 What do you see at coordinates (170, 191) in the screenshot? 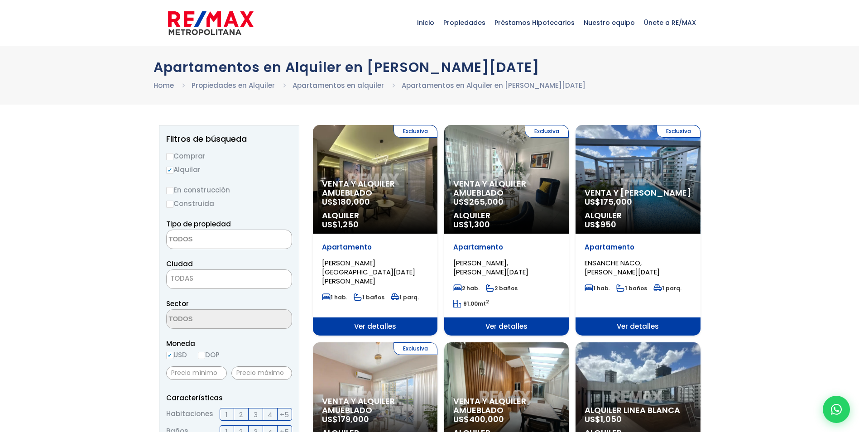
I see `input: En construcción` at bounding box center [170, 191].